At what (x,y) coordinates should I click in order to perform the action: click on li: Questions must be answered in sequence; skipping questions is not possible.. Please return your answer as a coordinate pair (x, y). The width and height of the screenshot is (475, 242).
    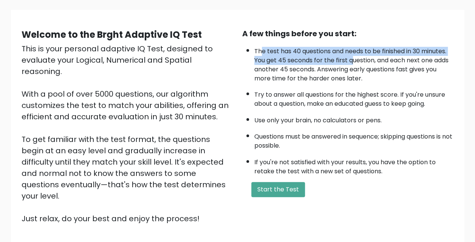
    Looking at the image, I should click on (354, 139).